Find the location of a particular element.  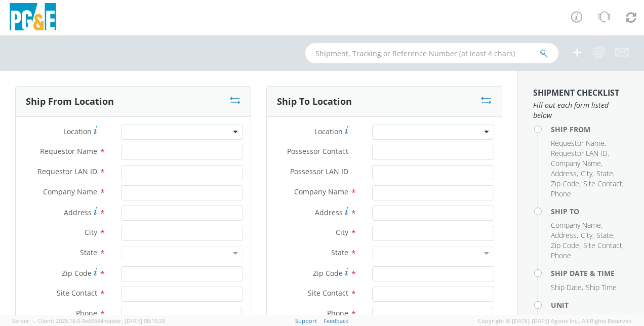

h3: Ship To Location is located at coordinates (315, 102).